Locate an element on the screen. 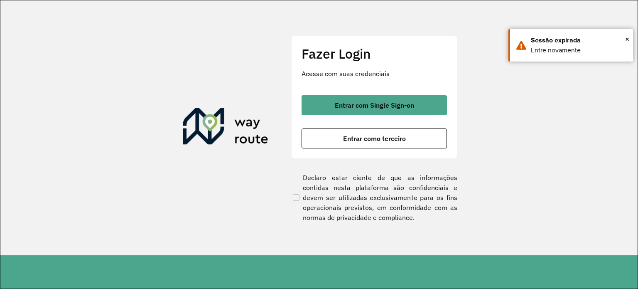 This screenshot has width=638, height=289. span: Entrar com Single Sign-on is located at coordinates (374, 105).